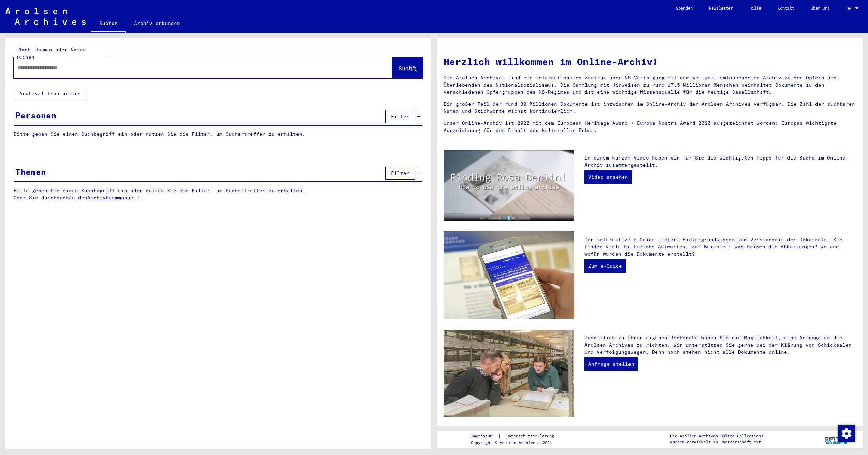 The image size is (868, 455). I want to click on a: Zum e-Guide, so click(605, 266).